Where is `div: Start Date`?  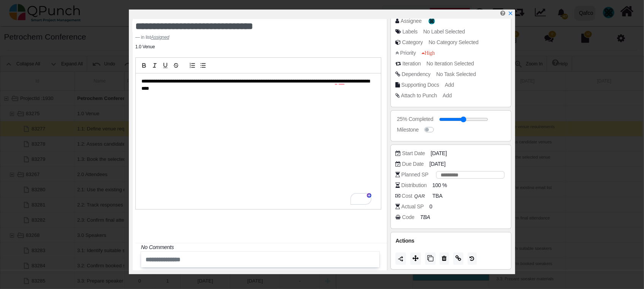
div: Start Date is located at coordinates (413, 153).